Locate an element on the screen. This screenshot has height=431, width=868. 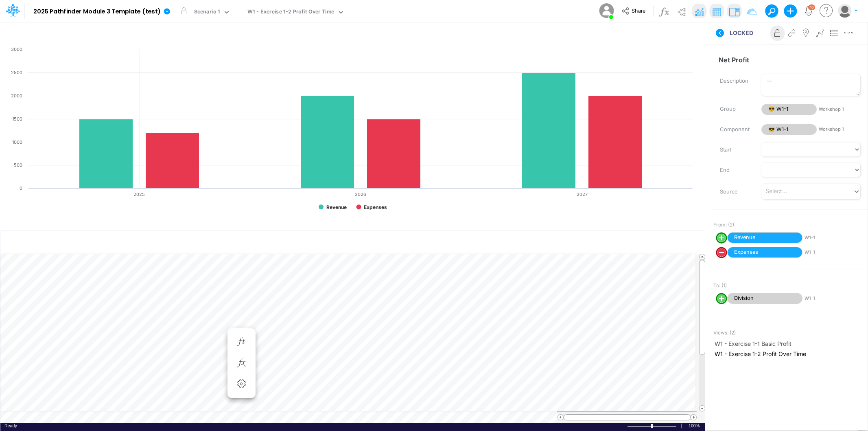
text: 1500 is located at coordinates (17, 119).